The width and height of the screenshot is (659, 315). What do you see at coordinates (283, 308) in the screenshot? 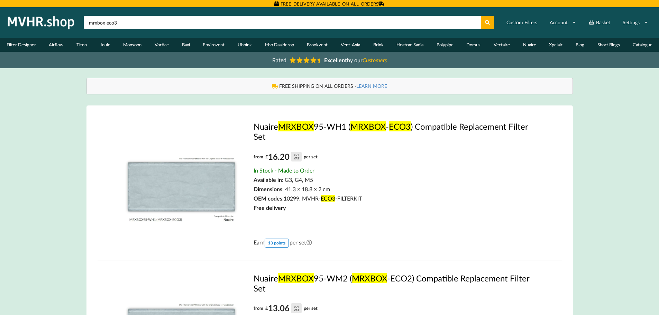
I see `div: 13.06` at bounding box center [283, 308].